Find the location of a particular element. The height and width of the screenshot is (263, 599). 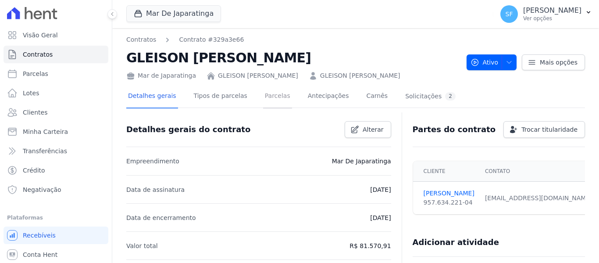

div: 2 is located at coordinates (451, 96).